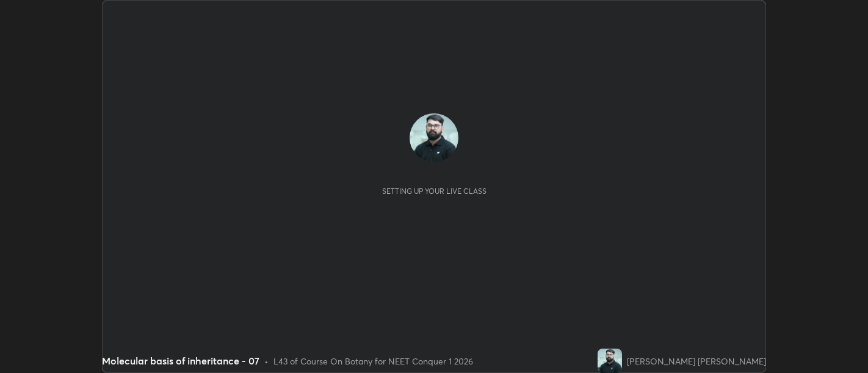  What do you see at coordinates (181, 361) in the screenshot?
I see `div: Molecular basis of inheritance - 07` at bounding box center [181, 361].